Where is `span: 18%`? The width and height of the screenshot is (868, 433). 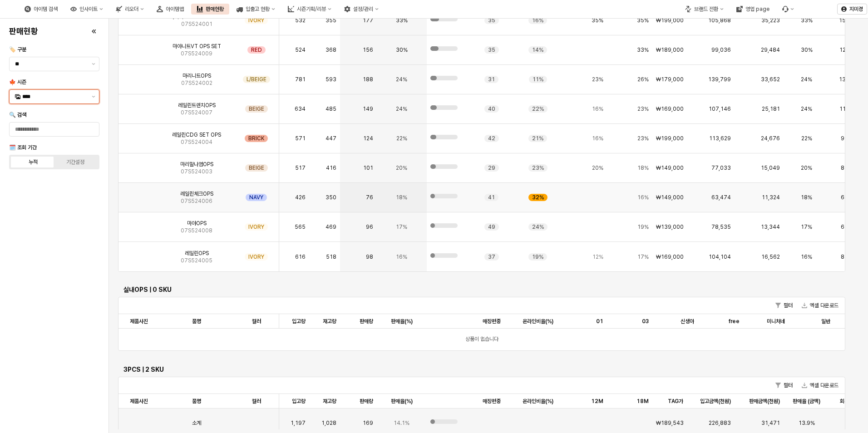 span: 18% is located at coordinates (402, 197).